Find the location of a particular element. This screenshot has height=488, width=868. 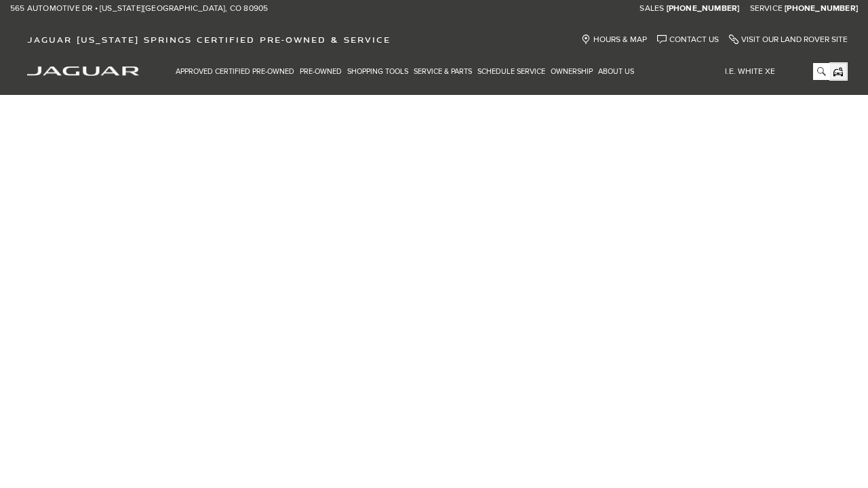

input: i.e. White XE is located at coordinates (772, 71).